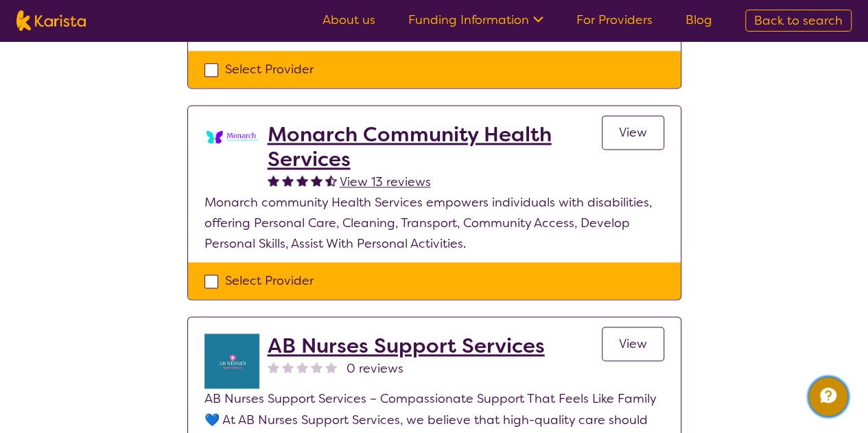 The width and height of the screenshot is (868, 433). What do you see at coordinates (232, 138) in the screenshot?
I see `img: k4tsyknm9itws7cmiz6u.png` at bounding box center [232, 138].